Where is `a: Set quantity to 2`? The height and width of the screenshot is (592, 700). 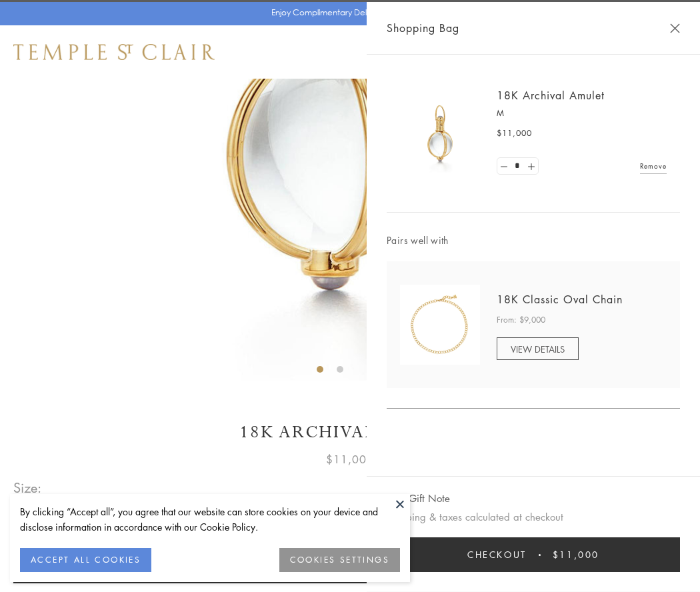 a: Set quantity to 2 is located at coordinates (531, 166).